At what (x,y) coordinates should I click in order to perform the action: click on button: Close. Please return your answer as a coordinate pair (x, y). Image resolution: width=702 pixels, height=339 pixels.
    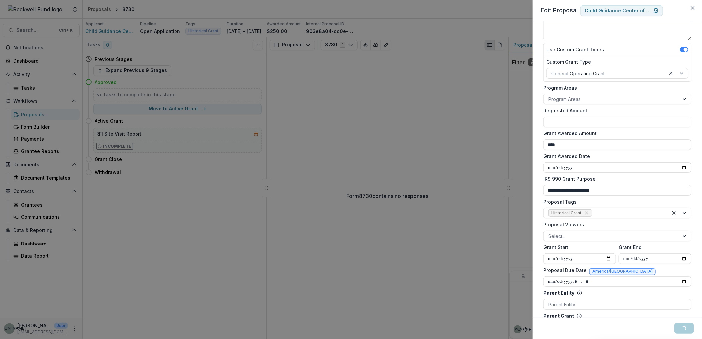
    Looking at the image, I should click on (693, 8).